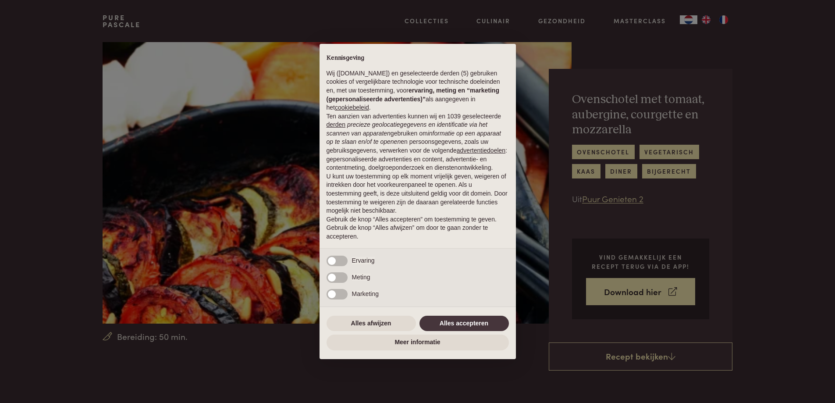 This screenshot has height=403, width=835. What do you see at coordinates (414, 138) in the screenshot?
I see `em: informatie op een apparaat op te slaan en/of te openen` at bounding box center [414, 138].